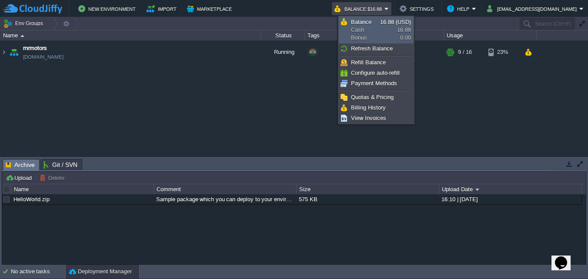 The height and width of the screenshot is (279, 588). What do you see at coordinates (53, 178) in the screenshot?
I see `button: Delete` at bounding box center [53, 178].